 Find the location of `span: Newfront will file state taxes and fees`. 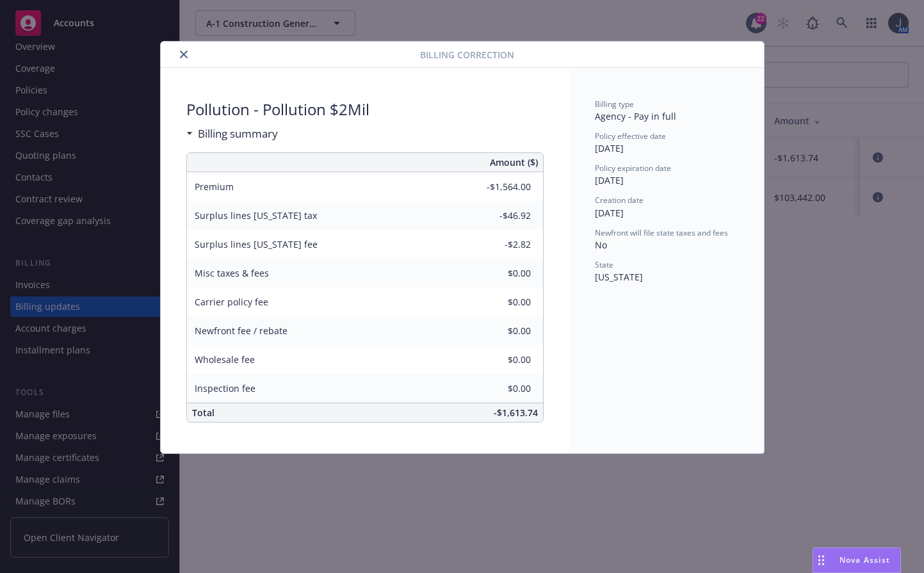

span: Newfront will file state taxes and fees is located at coordinates (661, 233).